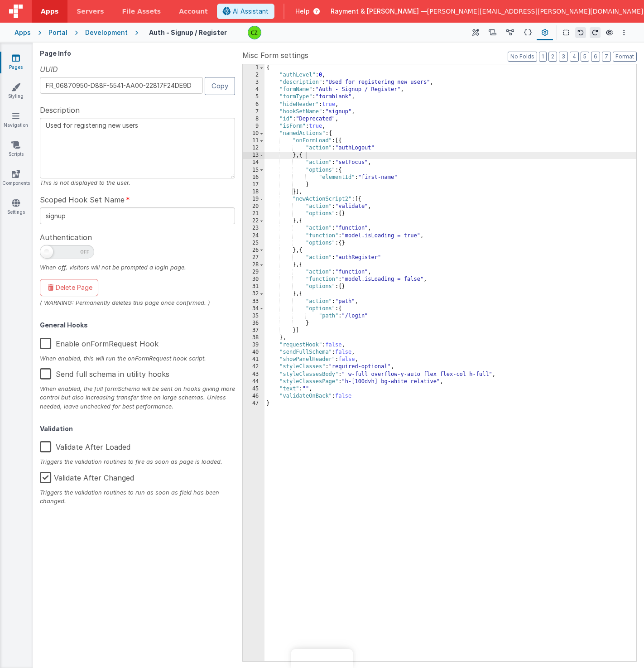 The image size is (644, 668). I want to click on button: 4, so click(574, 56).